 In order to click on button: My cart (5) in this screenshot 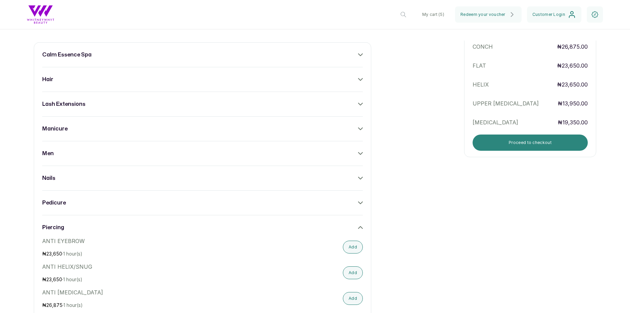, I will do `click(433, 15)`.